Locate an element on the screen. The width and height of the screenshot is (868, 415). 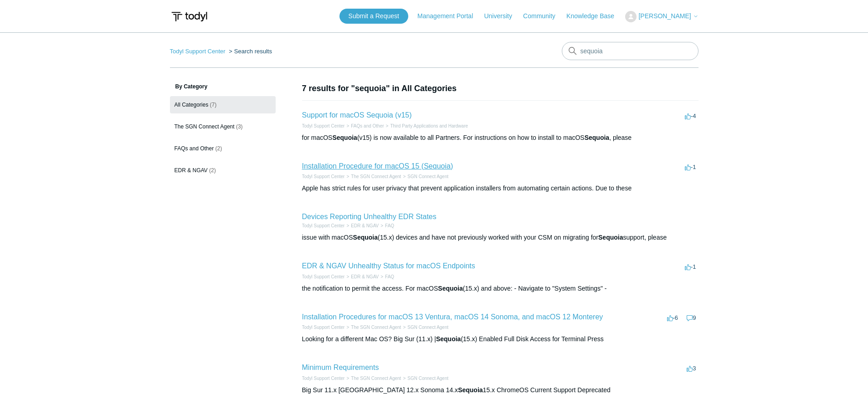
h3: By Category is located at coordinates (223, 87).